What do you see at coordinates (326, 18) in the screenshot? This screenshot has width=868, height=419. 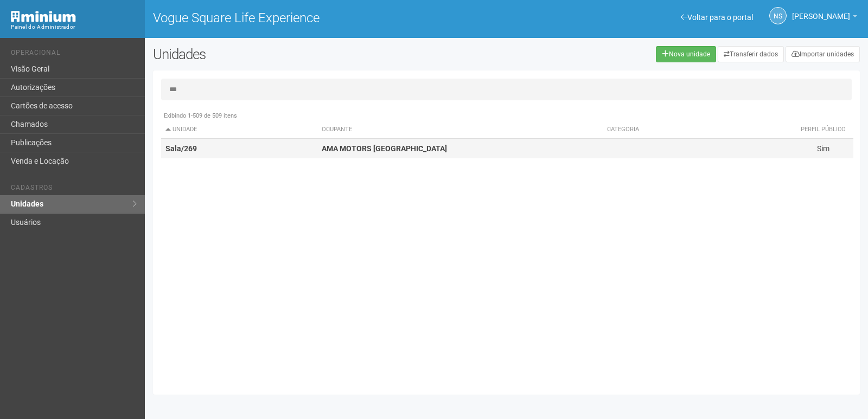 I see `h1: Vogue Square Life Experience` at bounding box center [326, 18].